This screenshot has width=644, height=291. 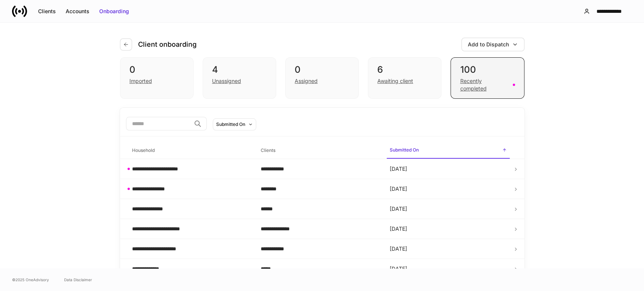 What do you see at coordinates (141, 81) in the screenshot?
I see `div: Imported` at bounding box center [141, 81].